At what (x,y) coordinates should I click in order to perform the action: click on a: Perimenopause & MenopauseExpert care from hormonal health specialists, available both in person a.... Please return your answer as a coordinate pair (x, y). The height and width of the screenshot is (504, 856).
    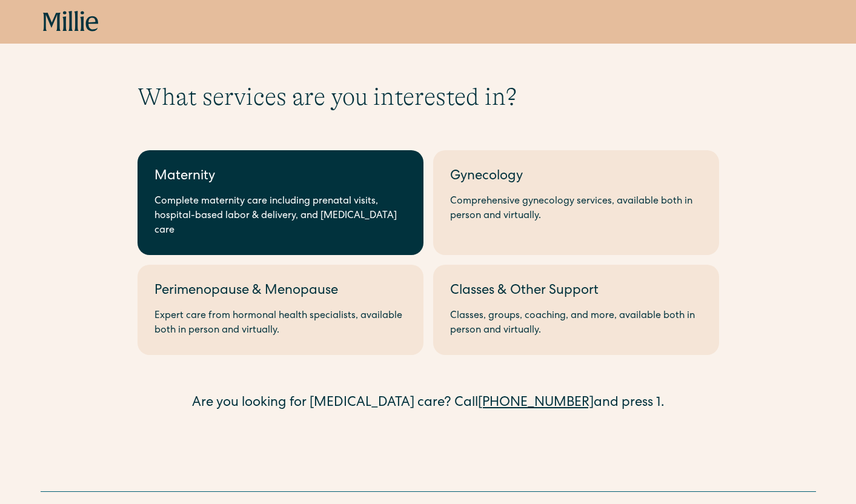
    Looking at the image, I should click on (281, 310).